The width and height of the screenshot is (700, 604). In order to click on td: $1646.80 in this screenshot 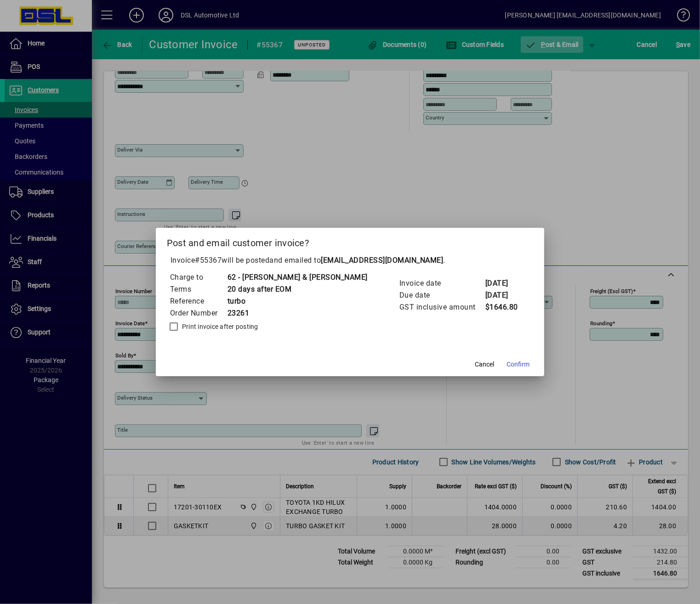, I will do `click(503, 308)`.